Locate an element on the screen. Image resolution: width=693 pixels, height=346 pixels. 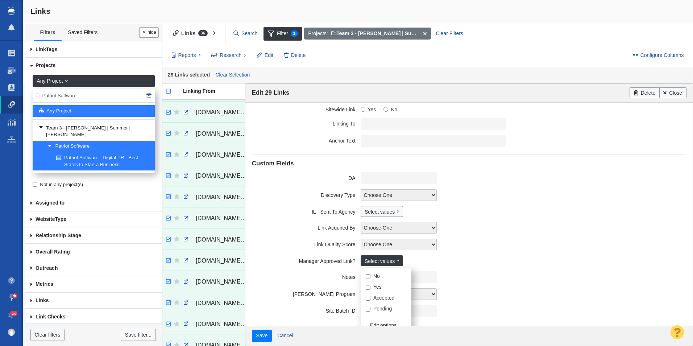
input: Search... is located at coordinates (94, 96).